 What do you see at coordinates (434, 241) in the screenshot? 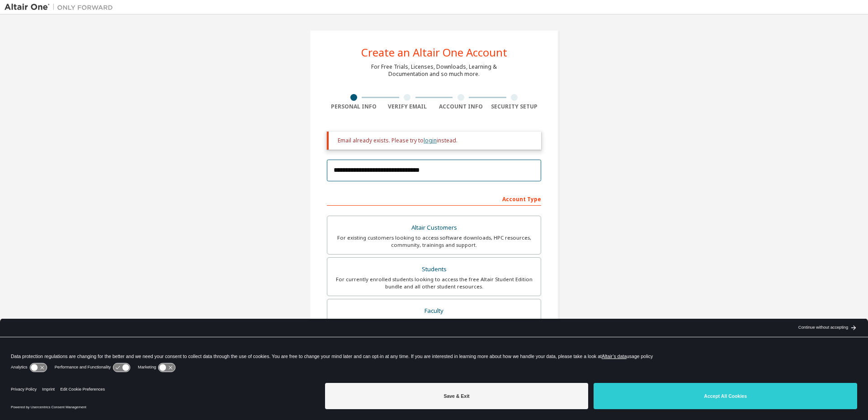
I see `div: For existing customers looking to access software downloads, HPC resources, community, trainings ...` at bounding box center [434, 241].